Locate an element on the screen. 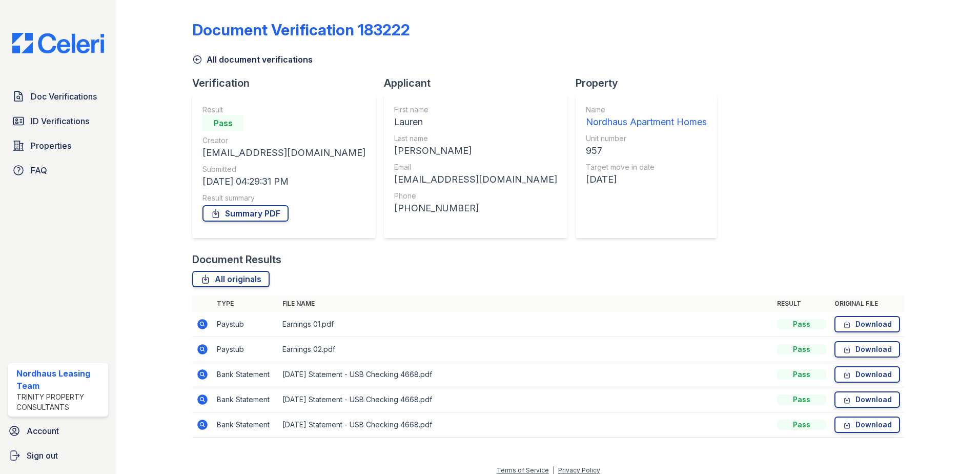  div: Name is located at coordinates (646, 110).